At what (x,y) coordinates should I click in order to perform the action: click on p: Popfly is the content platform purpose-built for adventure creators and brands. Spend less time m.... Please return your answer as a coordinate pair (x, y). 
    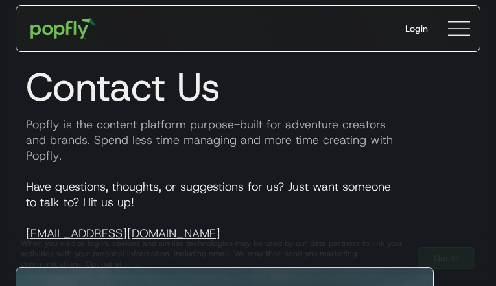
    Looking at the image, I should click on (247, 140).